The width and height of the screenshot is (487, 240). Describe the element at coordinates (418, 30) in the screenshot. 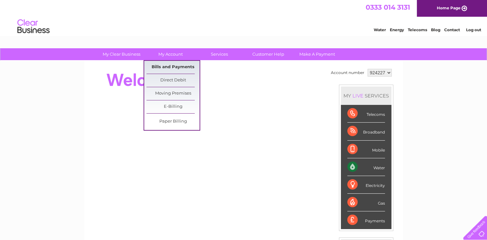

I see `a: Telecoms` at that location.